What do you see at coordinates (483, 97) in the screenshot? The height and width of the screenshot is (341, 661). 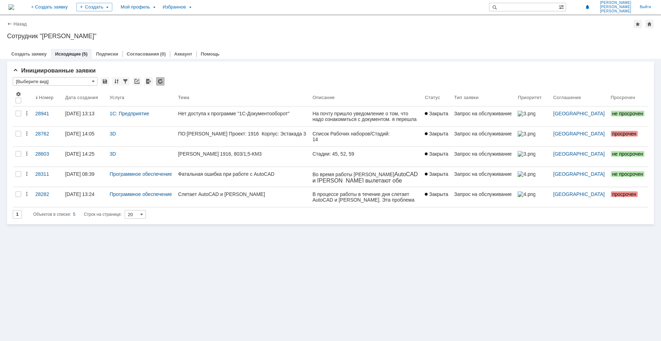 I see `th: Тип заявки` at bounding box center [483, 97].